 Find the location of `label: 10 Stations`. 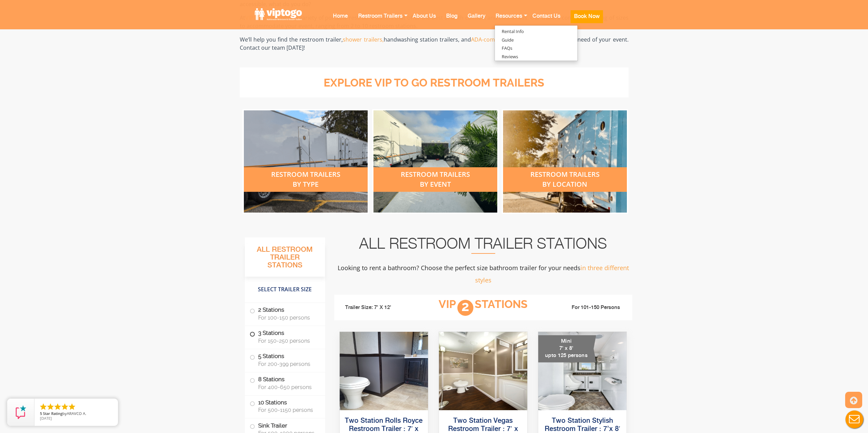

label: 10 Stations is located at coordinates (285, 407).